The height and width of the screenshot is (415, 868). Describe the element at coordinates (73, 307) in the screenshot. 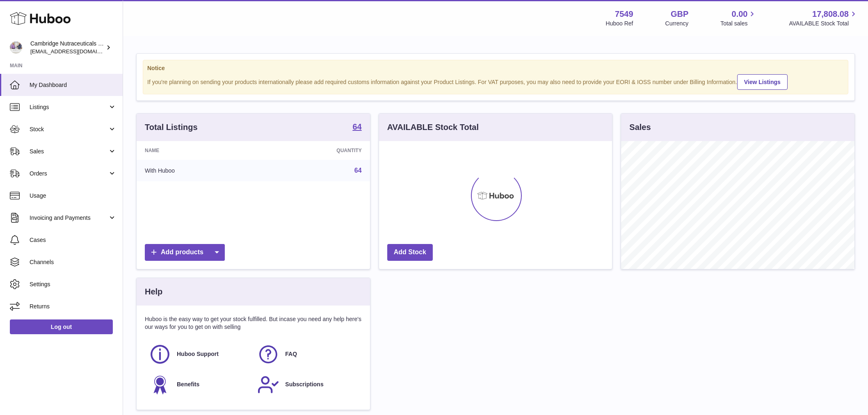

I see `span: Returns` at that location.